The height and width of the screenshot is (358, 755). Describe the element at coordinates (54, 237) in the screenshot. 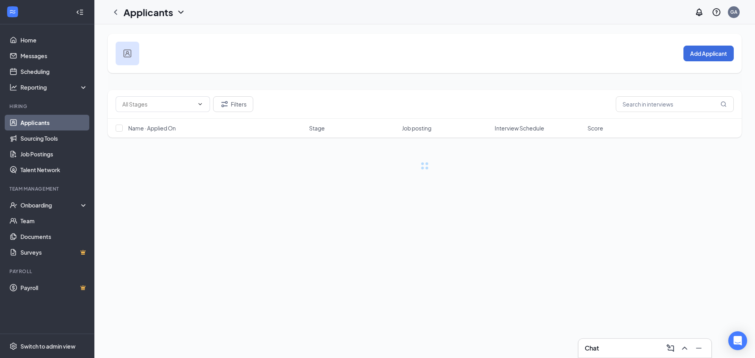

I see `a: Documents` at that location.